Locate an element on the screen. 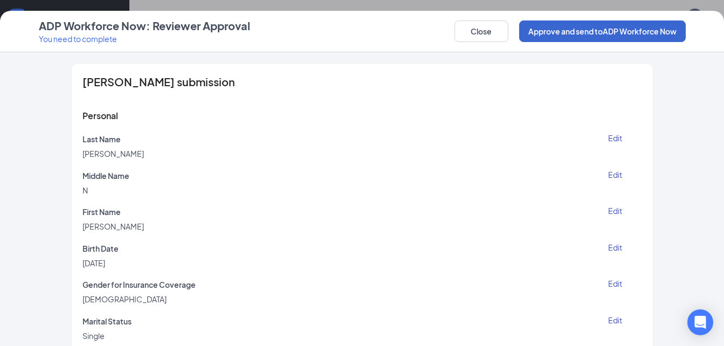 This screenshot has height=346, width=724. p: Marital Status is located at coordinates (107, 321).